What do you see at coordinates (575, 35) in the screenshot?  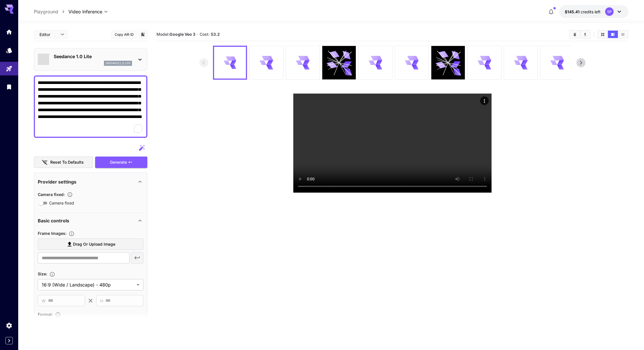 I see `button: Clear All` at bounding box center [575, 35].